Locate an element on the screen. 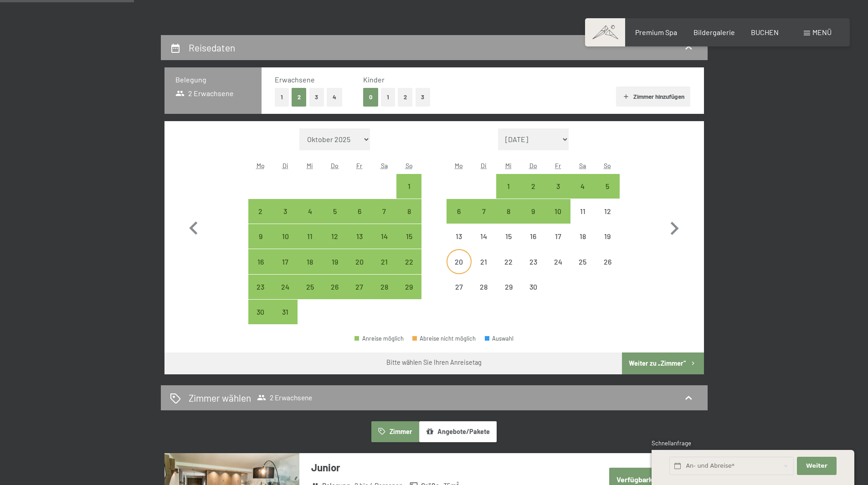 This screenshot has height=485, width=868. div: 11 is located at coordinates (583, 219).